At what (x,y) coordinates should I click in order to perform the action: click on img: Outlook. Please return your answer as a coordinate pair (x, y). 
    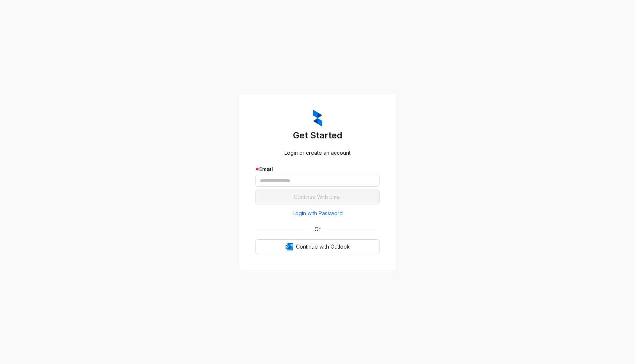
    Looking at the image, I should click on (289, 247).